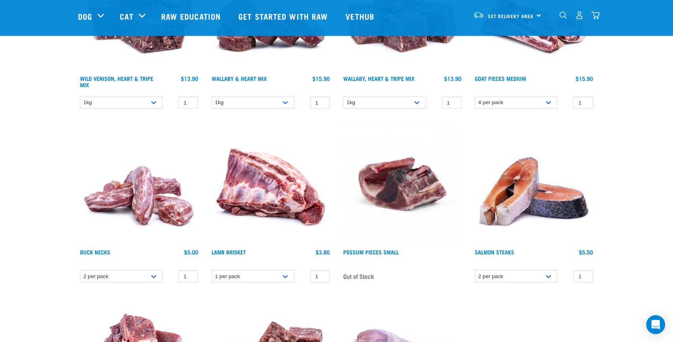  I want to click on div: $5.00, so click(191, 252).